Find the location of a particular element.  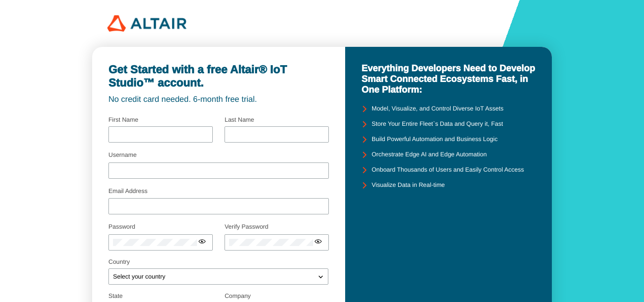

unity-typography: Model, Visualize, and Control Diverse IoT Assets is located at coordinates (437, 109).